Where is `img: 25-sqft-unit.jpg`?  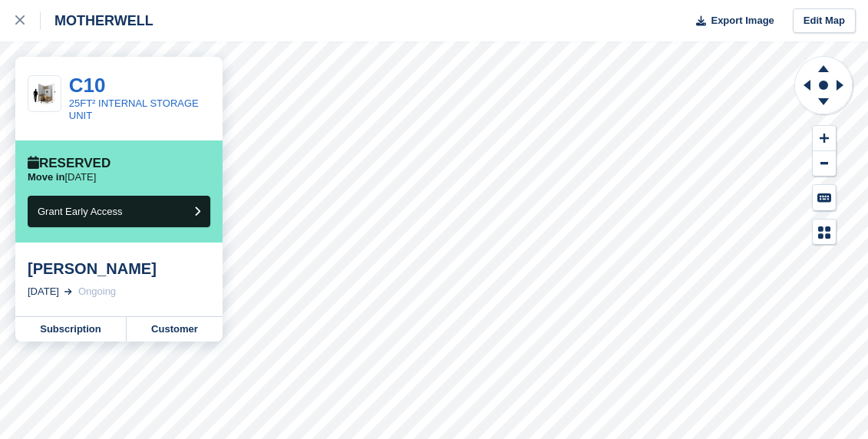
img: 25-sqft-unit.jpg is located at coordinates (45, 93).